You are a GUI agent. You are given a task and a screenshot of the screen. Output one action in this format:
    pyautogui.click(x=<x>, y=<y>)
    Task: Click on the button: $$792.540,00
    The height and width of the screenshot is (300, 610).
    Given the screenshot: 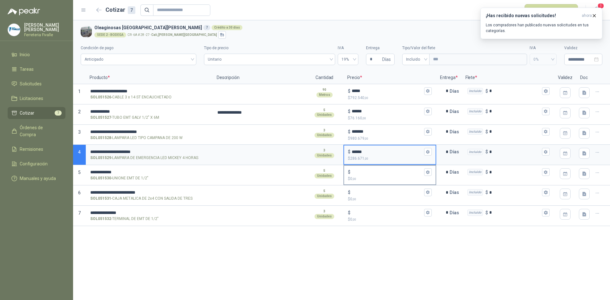 What is the action you would take?
    pyautogui.click(x=428, y=91)
    